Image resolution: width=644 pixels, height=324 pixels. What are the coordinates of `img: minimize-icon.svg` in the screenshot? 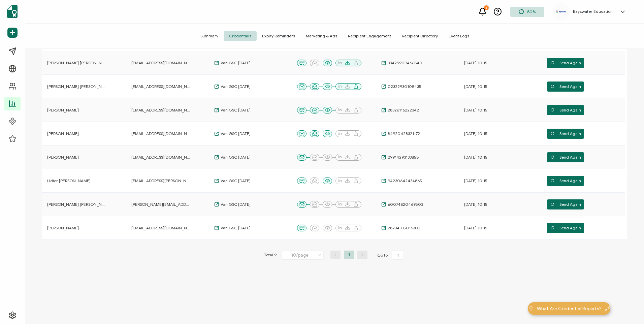 It's located at (607, 308).